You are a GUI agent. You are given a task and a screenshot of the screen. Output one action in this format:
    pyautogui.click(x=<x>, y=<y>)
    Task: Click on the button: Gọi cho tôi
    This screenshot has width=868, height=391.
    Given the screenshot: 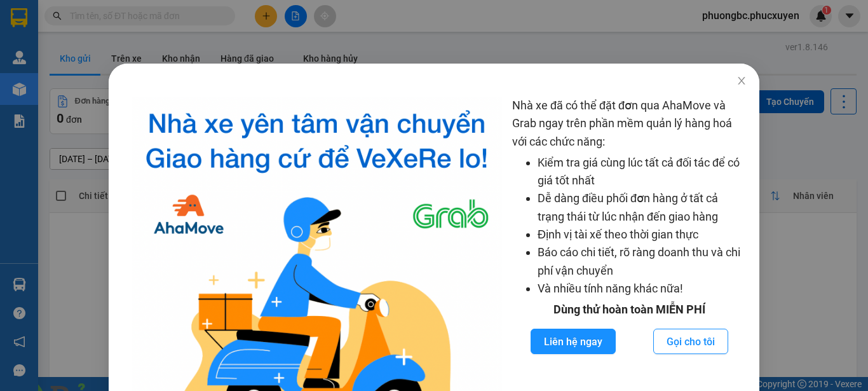 What is the action you would take?
    pyautogui.click(x=691, y=341)
    